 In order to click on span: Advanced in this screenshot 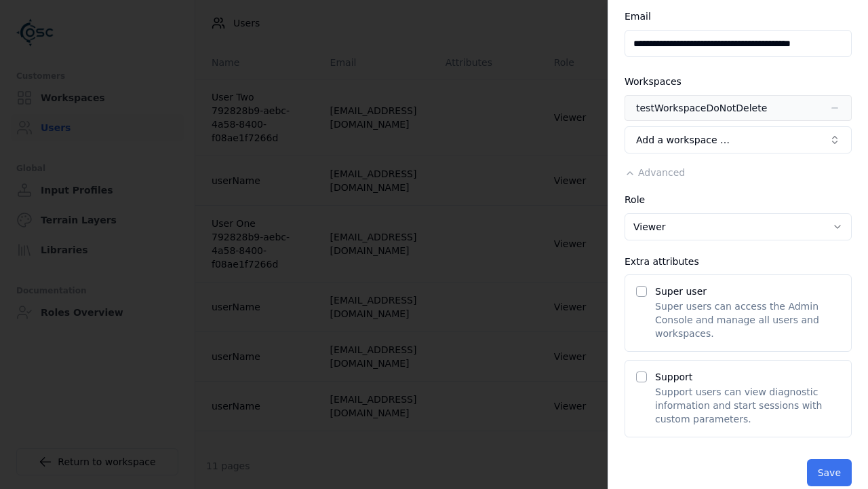, I will do `click(661, 173)`.